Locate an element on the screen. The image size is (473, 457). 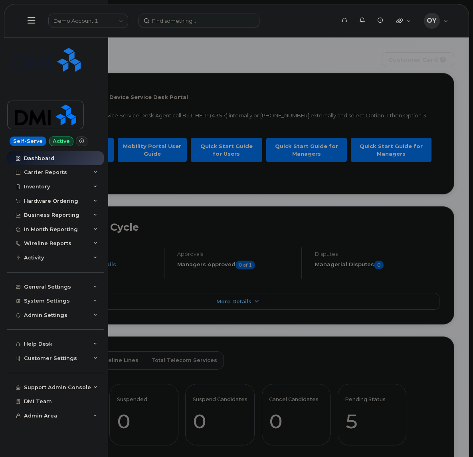
div: In Month Reporting is located at coordinates (51, 229).